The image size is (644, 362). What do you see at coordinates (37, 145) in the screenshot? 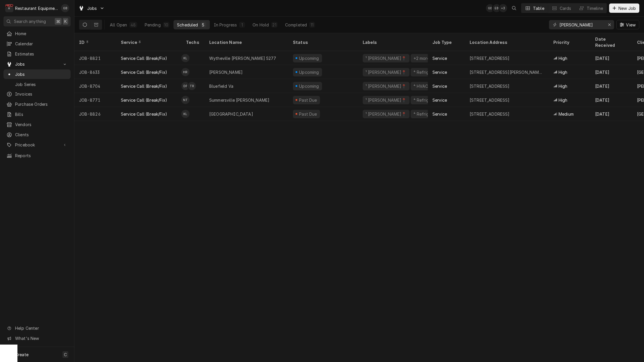
I see `span: Pricebook` at bounding box center [37, 145].